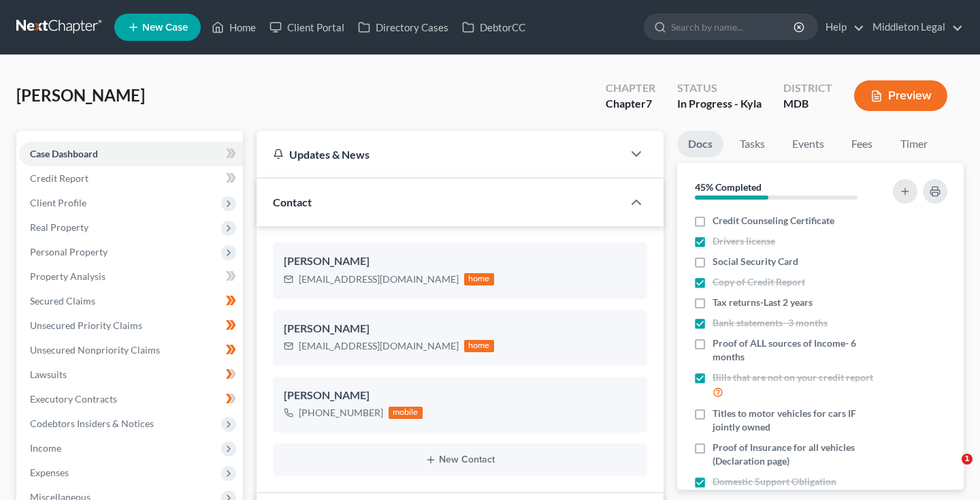 The height and width of the screenshot is (500, 980). Describe the element at coordinates (862, 144) in the screenshot. I see `a: Fees` at that location.